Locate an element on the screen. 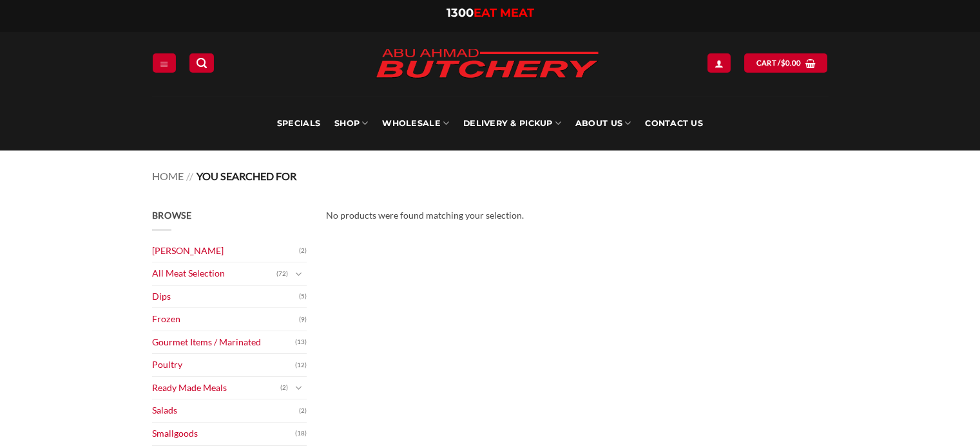 This screenshot has height=447, width=980. a: About Us is located at coordinates (603, 123).